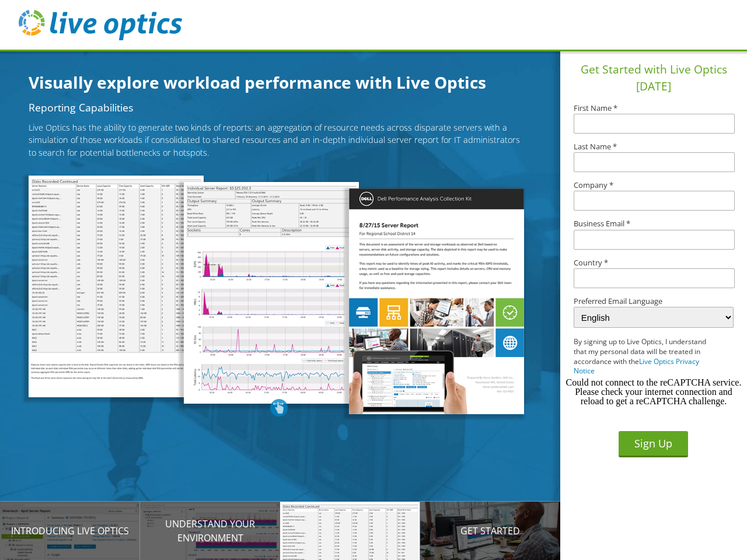  I want to click on p: Get Started, so click(490, 531).